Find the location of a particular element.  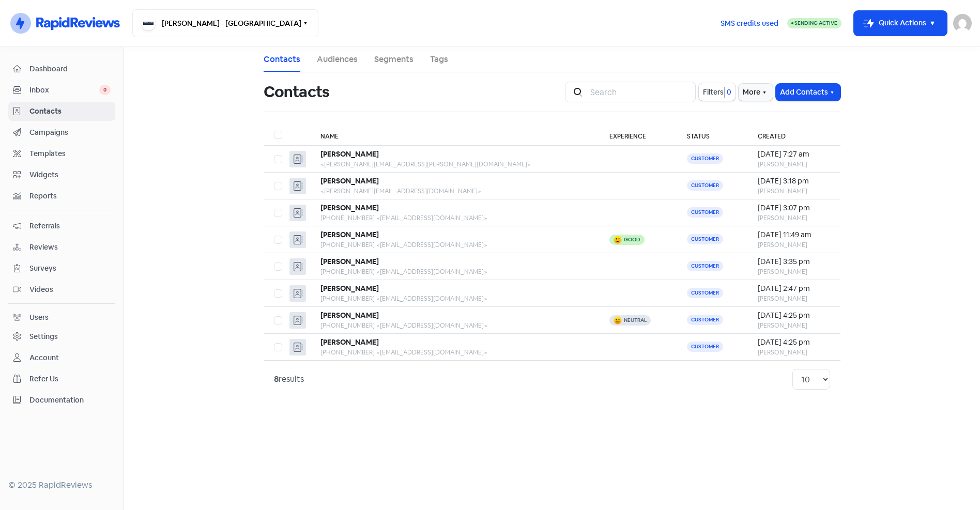

th: Created is located at coordinates (794, 135).